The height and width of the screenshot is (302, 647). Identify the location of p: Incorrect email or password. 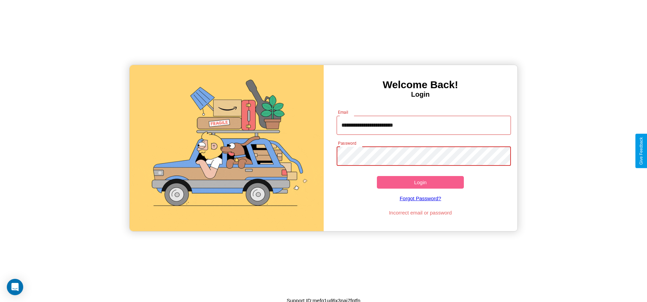
(420, 213).